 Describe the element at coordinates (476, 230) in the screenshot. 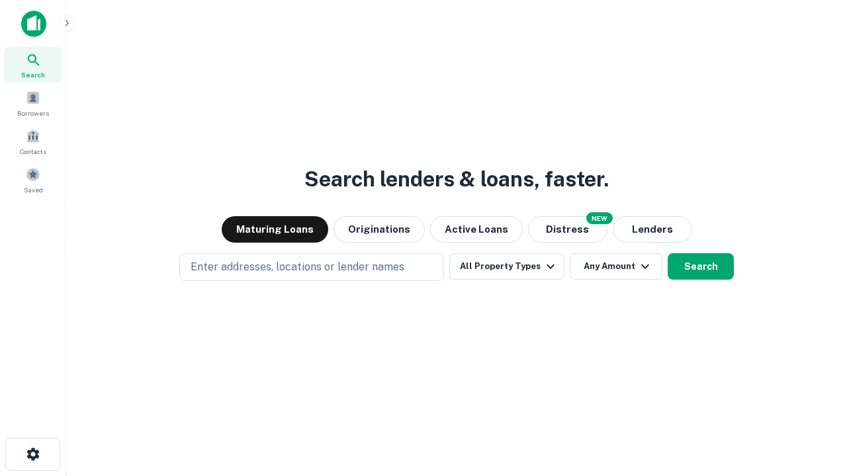

I see `button: Active Loans` at that location.